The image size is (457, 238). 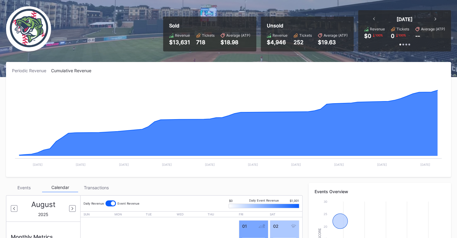 I want to click on div: $4,946, so click(x=277, y=42).